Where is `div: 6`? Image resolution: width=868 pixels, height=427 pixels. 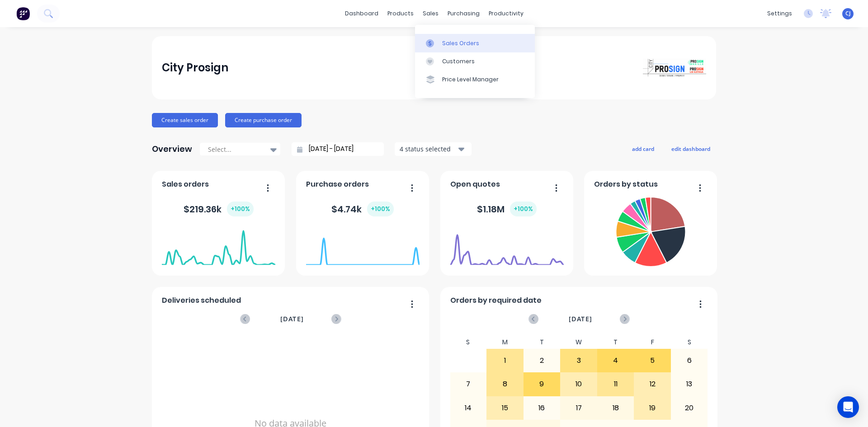
div: 6 is located at coordinates (690, 361).